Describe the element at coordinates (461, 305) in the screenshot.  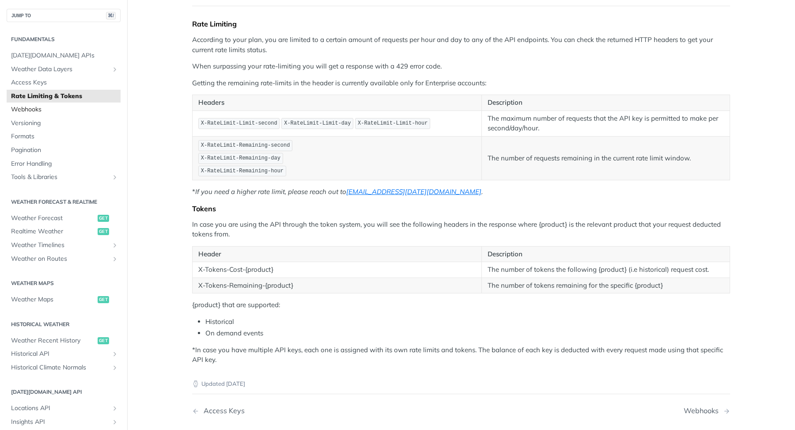
I see `p: {product} that are supported:` at that location.